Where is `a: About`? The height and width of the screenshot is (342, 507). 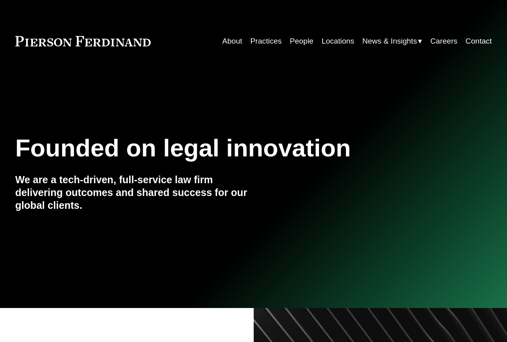 a: About is located at coordinates (232, 41).